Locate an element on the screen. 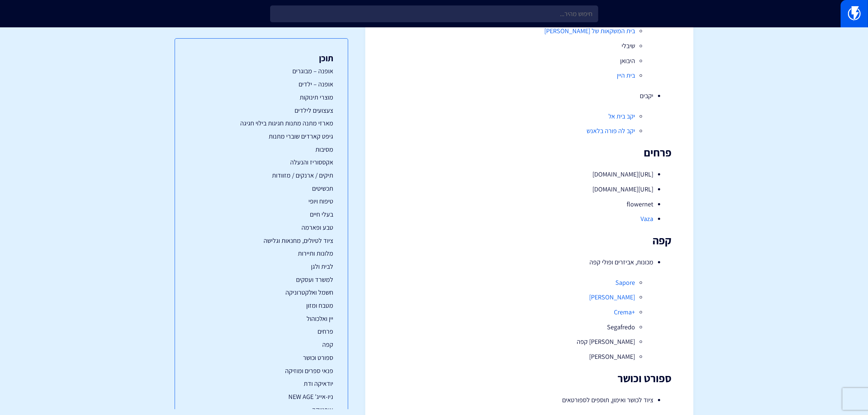 The height and width of the screenshot is (415, 868). h2: ספורט וכושר is located at coordinates (530, 378).